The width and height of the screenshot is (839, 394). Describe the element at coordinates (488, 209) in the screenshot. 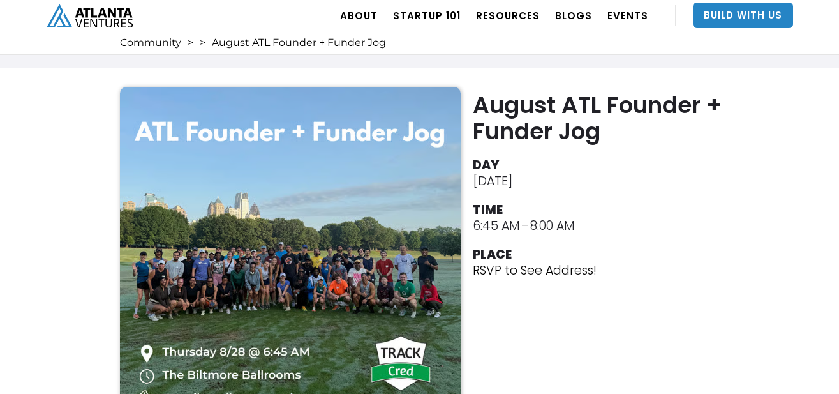

I see `div: TIME` at that location.